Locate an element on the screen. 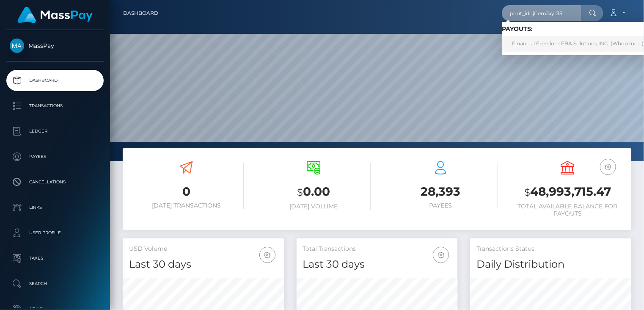 The image size is (644, 310). h3: 0 is located at coordinates (186, 192).